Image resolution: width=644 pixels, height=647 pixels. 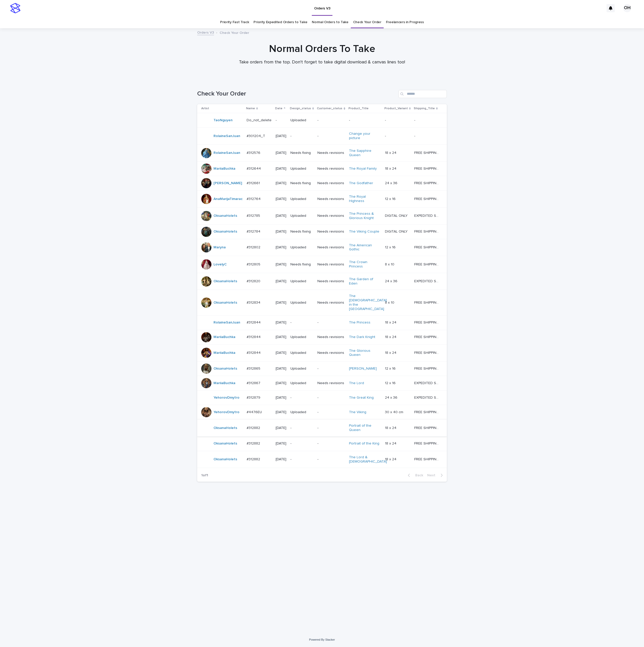 What do you see at coordinates (255, 412) in the screenshot?
I see `p: #4476EU` at bounding box center [255, 412].